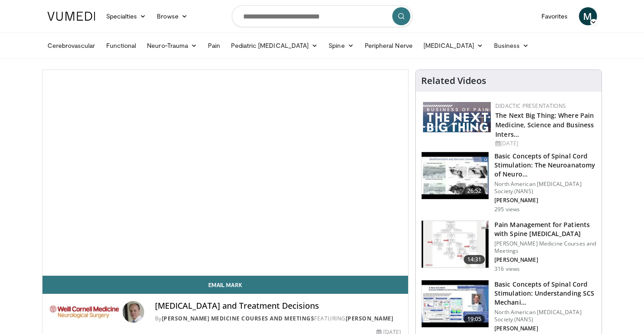 This screenshot has width=644, height=334. What do you see at coordinates (172, 46) in the screenshot?
I see `a: Neuro-Trauma` at bounding box center [172, 46].